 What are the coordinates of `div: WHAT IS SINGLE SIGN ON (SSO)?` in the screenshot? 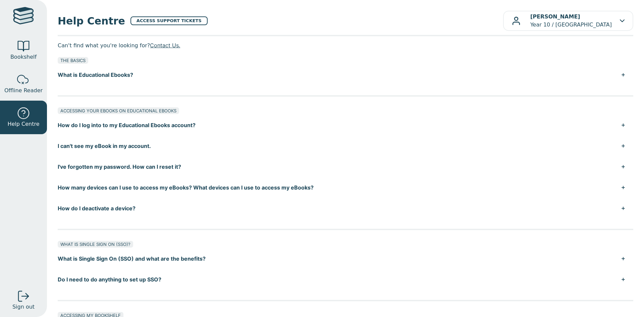 It's located at (96, 244).